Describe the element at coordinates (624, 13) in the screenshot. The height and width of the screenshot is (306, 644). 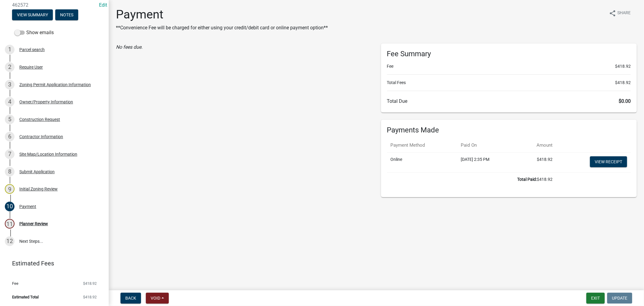
I see `span: Share` at that location.